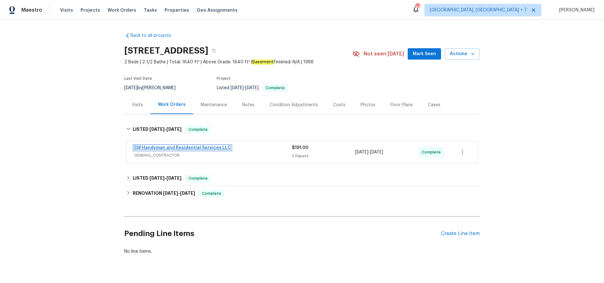 This screenshot has height=283, width=604. I want to click on span: GENERAL_CONTRACTOR, so click(213, 155).